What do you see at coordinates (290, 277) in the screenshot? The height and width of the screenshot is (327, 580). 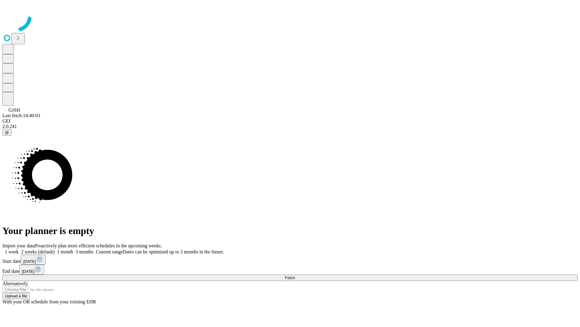 I see `button: Fetch` at bounding box center [290, 277].